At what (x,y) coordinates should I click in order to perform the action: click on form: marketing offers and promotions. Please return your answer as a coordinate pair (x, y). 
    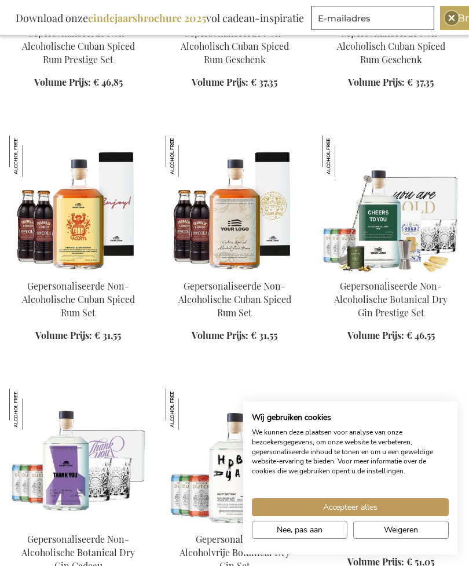
    Looking at the image, I should click on (375, 20).